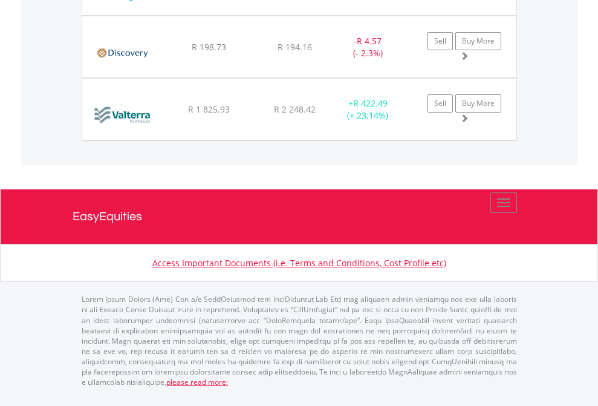  What do you see at coordinates (294, 47) in the screenshot?
I see `span: R 194.16` at bounding box center [294, 47].